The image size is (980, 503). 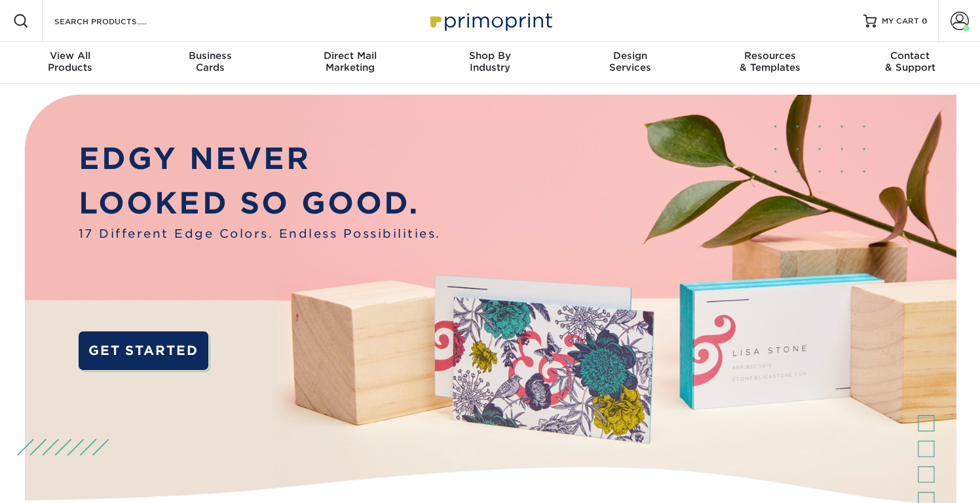 What do you see at coordinates (630, 63) in the screenshot?
I see `a: DesignServices` at bounding box center [630, 63].